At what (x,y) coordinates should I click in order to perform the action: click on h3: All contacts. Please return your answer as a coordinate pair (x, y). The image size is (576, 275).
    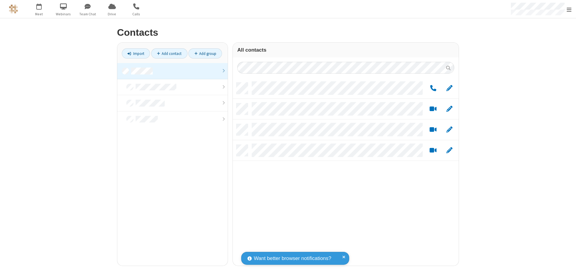
    Looking at the image, I should click on (346, 50).